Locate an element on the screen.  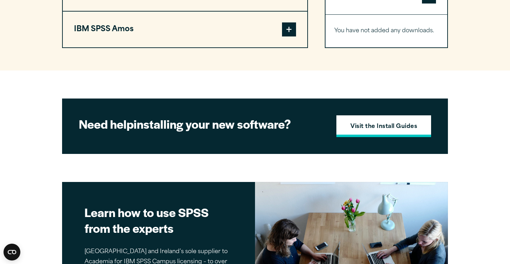
strong: Need help is located at coordinates (106, 124).